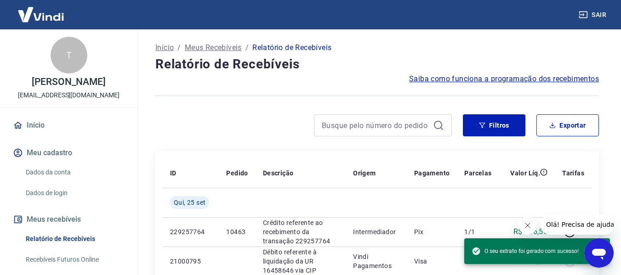 The height and width of the screenshot is (275, 621). Describe the element at coordinates (432, 232) in the screenshot. I see `p: Pix` at that location.